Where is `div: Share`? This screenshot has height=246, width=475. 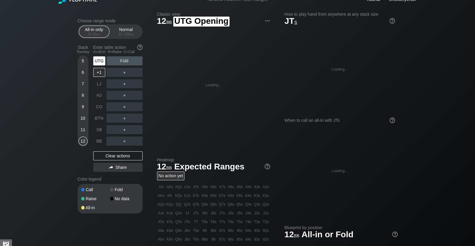
div: Share is located at coordinates (118, 167).